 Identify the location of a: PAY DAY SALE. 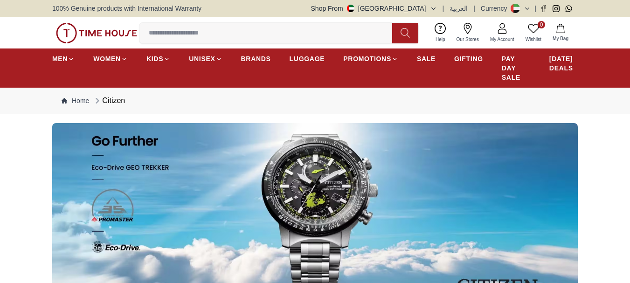
(516, 68).